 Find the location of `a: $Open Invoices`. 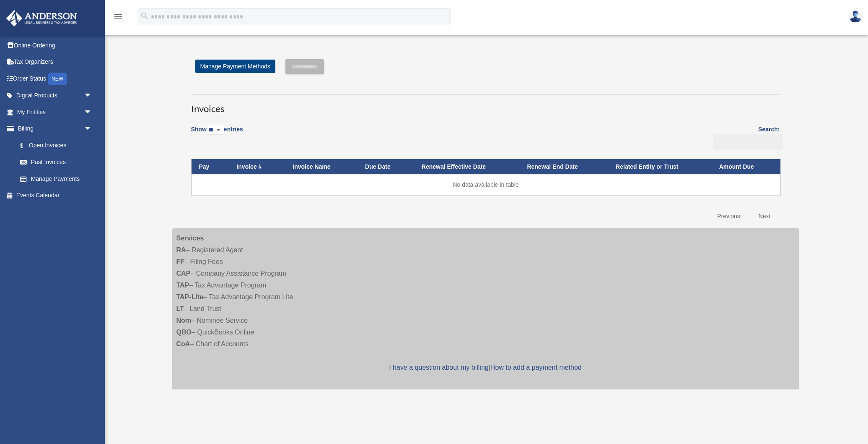

a: $Open Invoices is located at coordinates (54, 145).